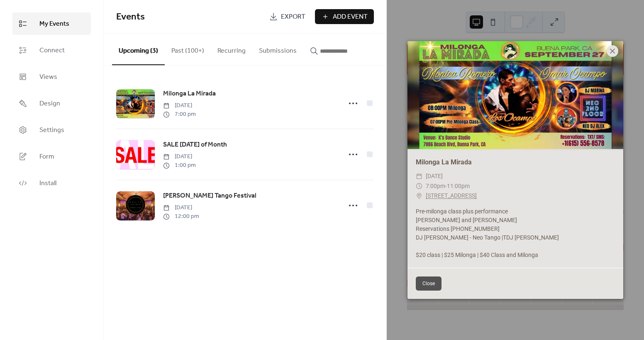  What do you see at coordinates (180, 165) in the screenshot?
I see `span: 1:00 pm` at bounding box center [180, 165].